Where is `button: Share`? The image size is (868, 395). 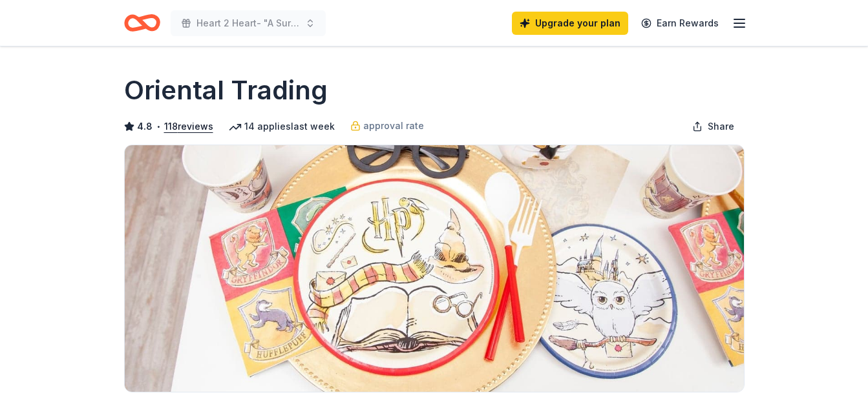
button: Share is located at coordinates (713, 127).